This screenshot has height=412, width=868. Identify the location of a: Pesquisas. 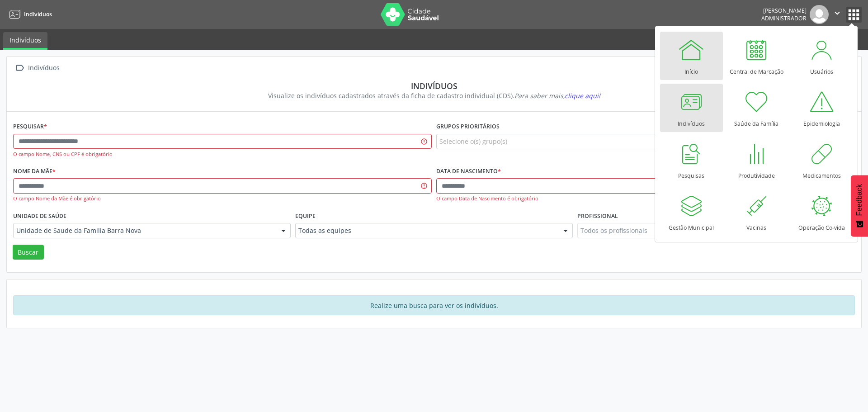
(691, 160).